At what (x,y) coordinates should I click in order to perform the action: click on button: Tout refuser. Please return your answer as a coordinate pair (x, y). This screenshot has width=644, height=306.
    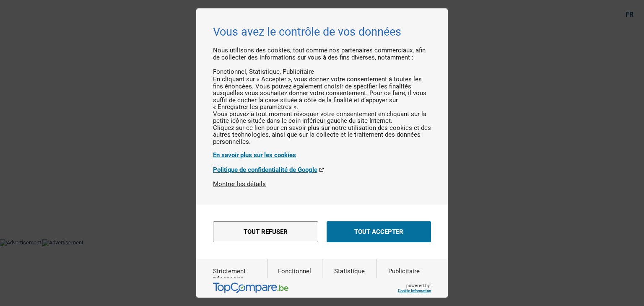
    Looking at the image, I should click on (265, 232).